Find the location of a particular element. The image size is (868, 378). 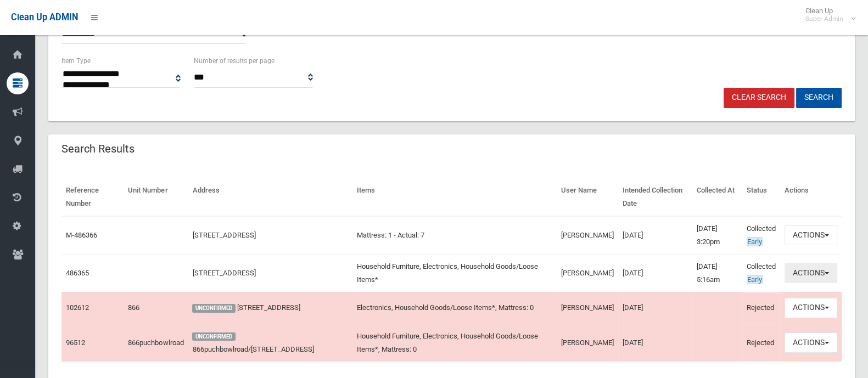

label: Number of results per page is located at coordinates (234, 61).